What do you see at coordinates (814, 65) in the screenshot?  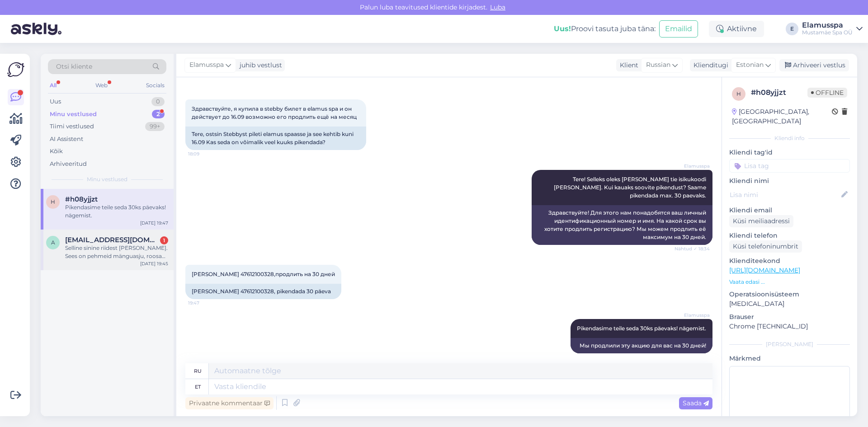 I see `div: Arhiveeri vestlus` at bounding box center [814, 65].